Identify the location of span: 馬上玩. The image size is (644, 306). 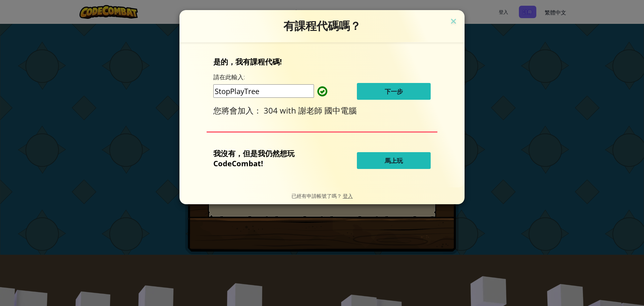
(394, 161).